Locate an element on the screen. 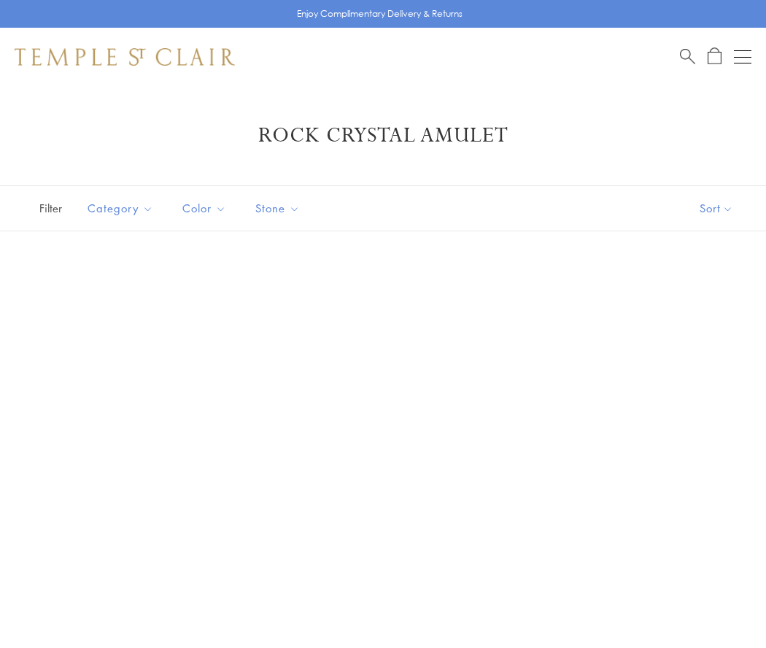 This screenshot has width=766, height=648. span: Stone is located at coordinates (279, 208).